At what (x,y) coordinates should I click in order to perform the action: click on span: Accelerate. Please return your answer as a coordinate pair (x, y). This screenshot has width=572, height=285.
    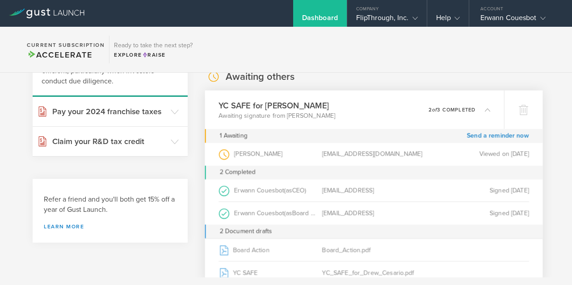
    Looking at the image, I should click on (59, 55).